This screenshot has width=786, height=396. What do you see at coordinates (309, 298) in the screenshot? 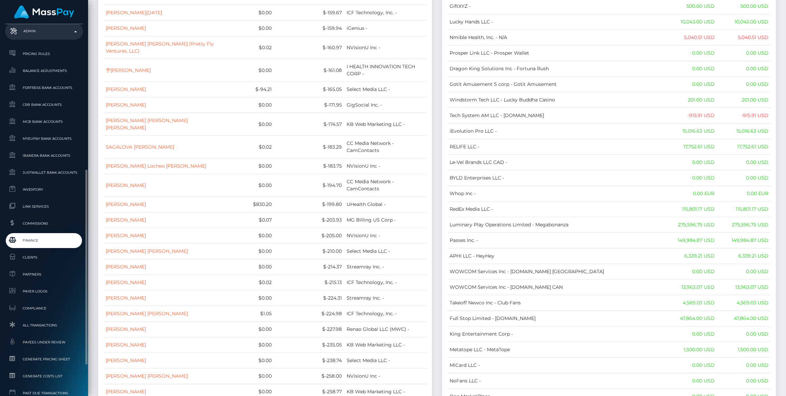
I see `td: $-224.31` at bounding box center [309, 298].